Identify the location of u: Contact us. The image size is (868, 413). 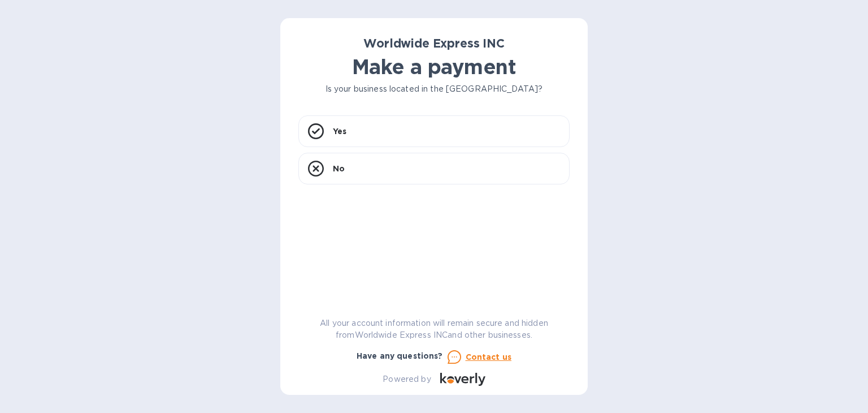
(489, 357).